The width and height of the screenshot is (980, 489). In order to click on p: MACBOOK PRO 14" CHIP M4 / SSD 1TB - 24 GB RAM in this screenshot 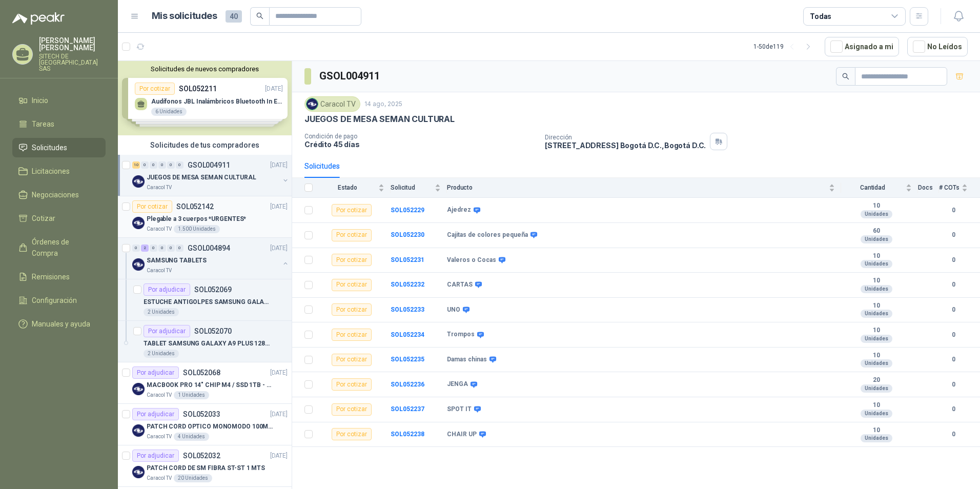, I will do `click(210, 384)`.